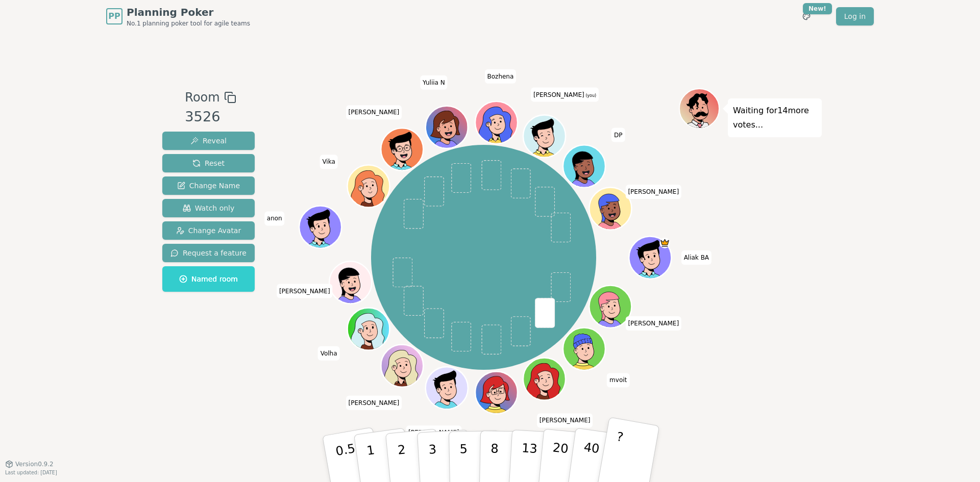 The width and height of the screenshot is (980, 482). What do you see at coordinates (208, 163) in the screenshot?
I see `button: Reset` at bounding box center [208, 163].